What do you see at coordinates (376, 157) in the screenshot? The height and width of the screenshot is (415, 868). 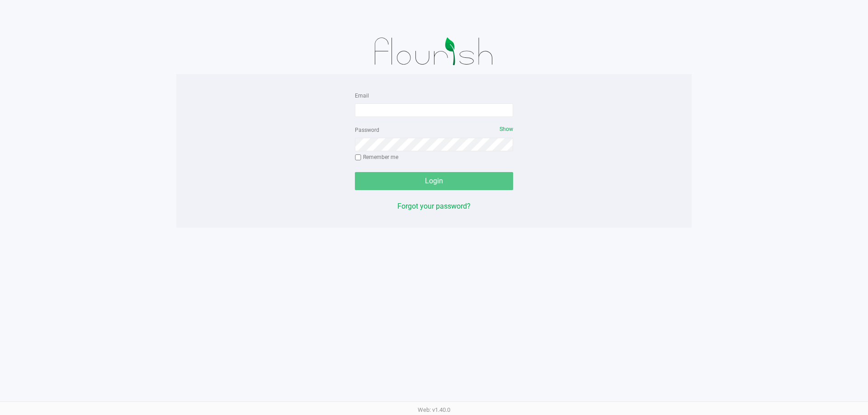 I see `label: Remember me` at bounding box center [376, 157].